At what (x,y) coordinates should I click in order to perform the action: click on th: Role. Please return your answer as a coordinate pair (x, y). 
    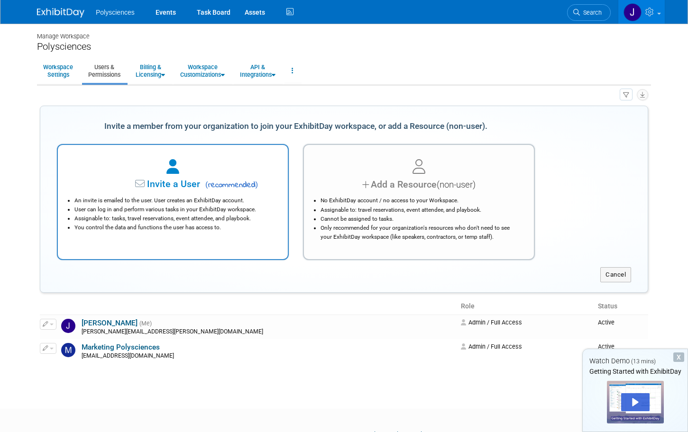
    Looking at the image, I should click on (526, 307).